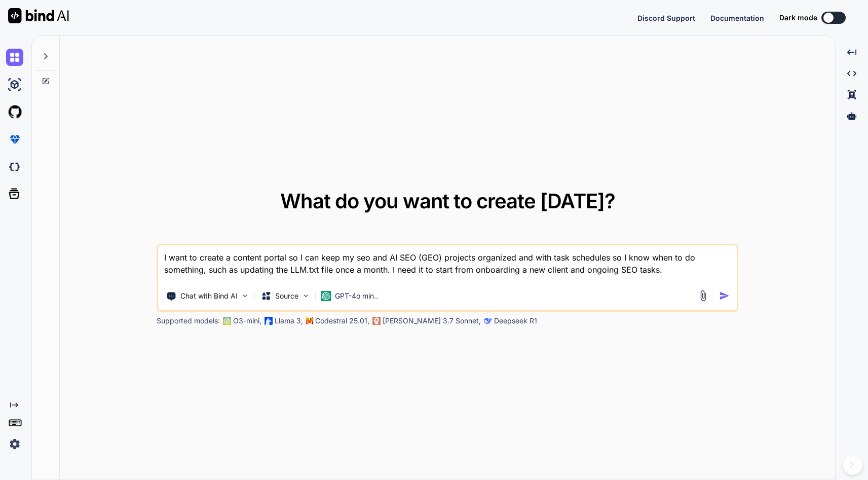  Describe the element at coordinates (245, 296) in the screenshot. I see `img: Pick Tools` at that location.